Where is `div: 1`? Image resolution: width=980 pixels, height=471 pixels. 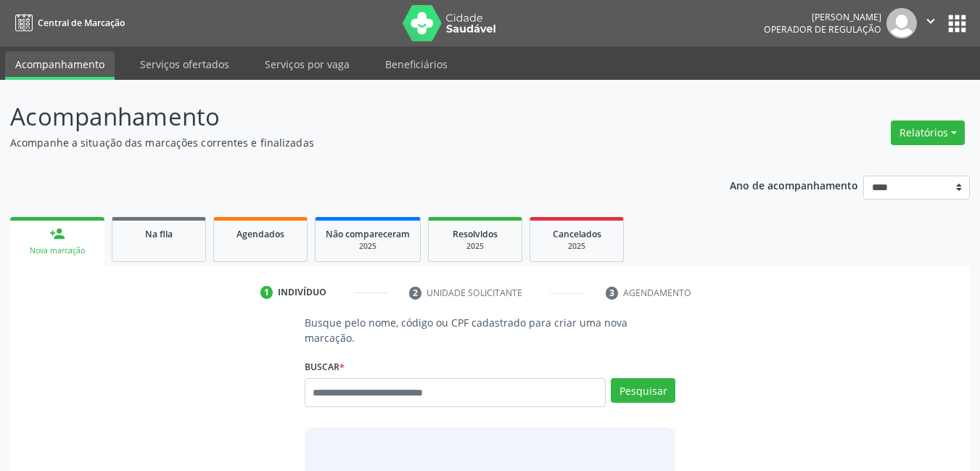 div: 1 is located at coordinates (267, 292).